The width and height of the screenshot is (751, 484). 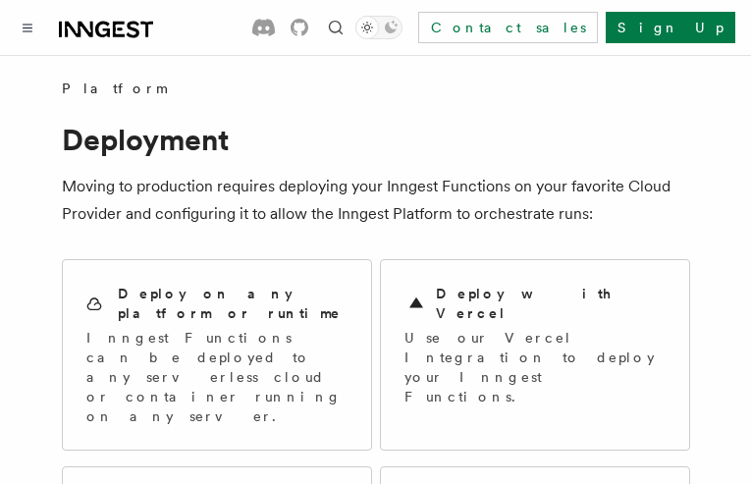 What do you see at coordinates (114, 88) in the screenshot?
I see `span: Platform` at bounding box center [114, 88].